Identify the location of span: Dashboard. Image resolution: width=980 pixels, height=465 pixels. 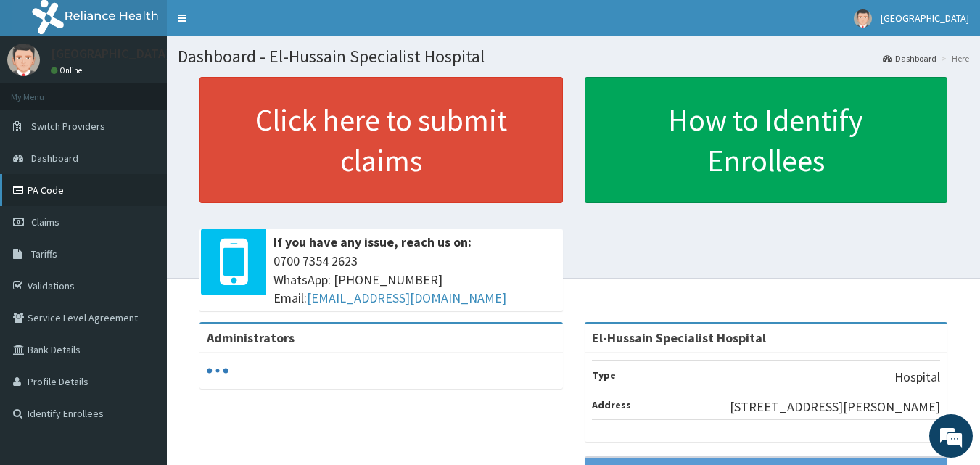
(55, 158).